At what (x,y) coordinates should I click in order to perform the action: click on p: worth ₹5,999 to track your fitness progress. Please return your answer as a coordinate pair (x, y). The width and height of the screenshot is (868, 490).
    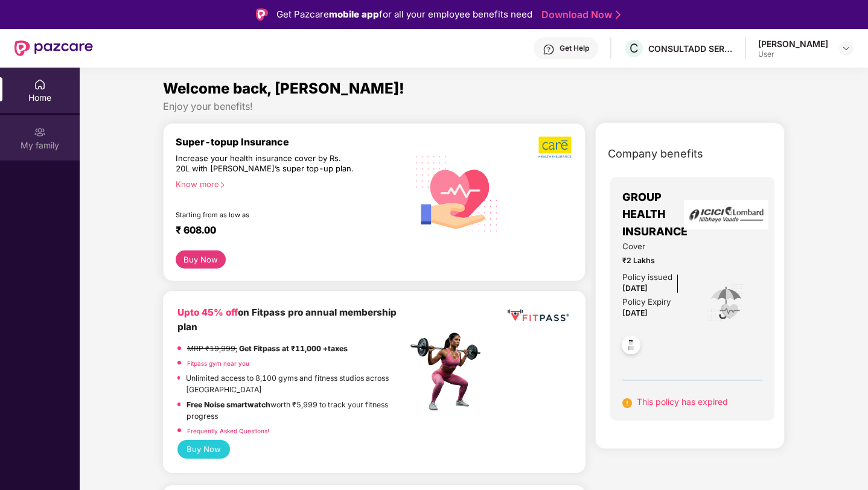
    Looking at the image, I should click on (296, 410).